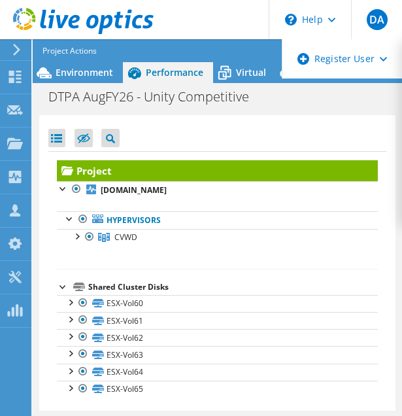 The height and width of the screenshot is (416, 402). What do you see at coordinates (84, 72) in the screenshot?
I see `span: Environment` at bounding box center [84, 72].